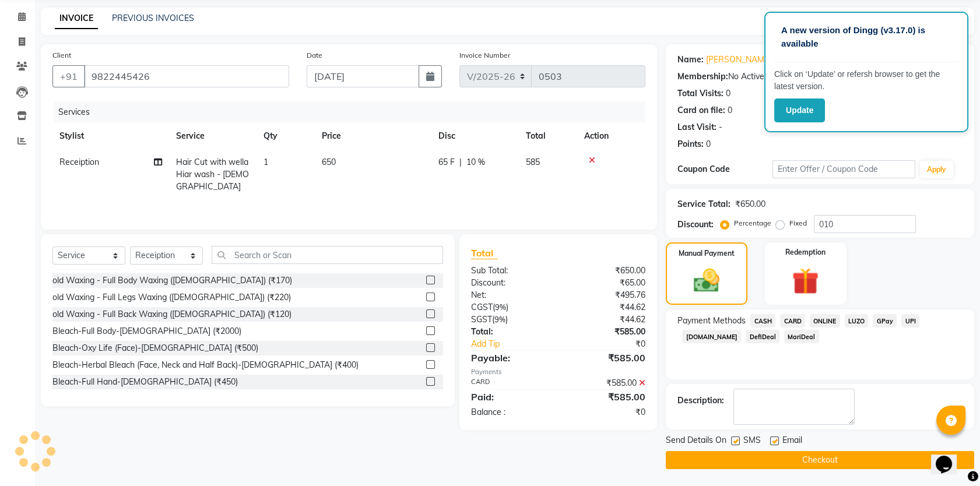  I want to click on th: Action, so click(611, 136).